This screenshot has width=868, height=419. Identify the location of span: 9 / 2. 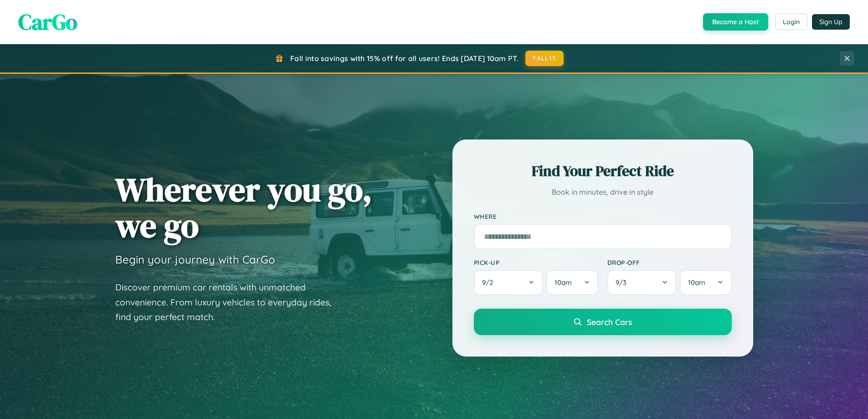
(490, 282).